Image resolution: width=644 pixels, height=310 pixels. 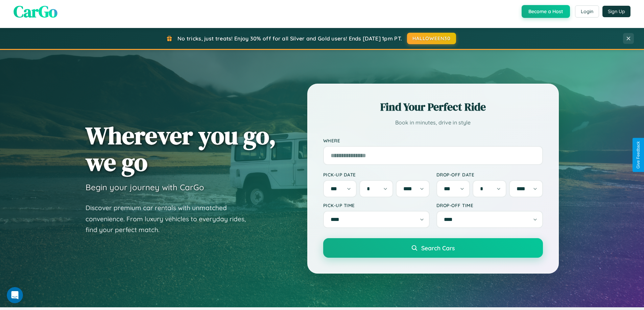 I want to click on label: Pick-up Time, so click(x=376, y=206).